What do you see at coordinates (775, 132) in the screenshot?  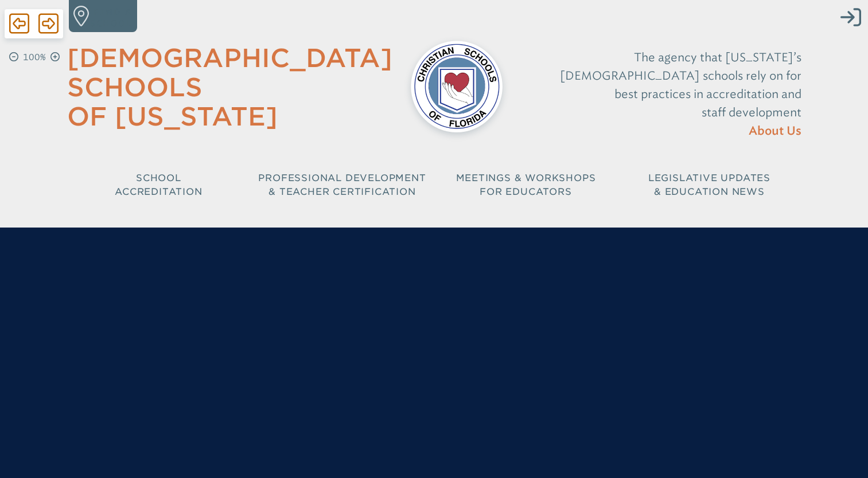 I see `span: About Us` at bounding box center [775, 132].